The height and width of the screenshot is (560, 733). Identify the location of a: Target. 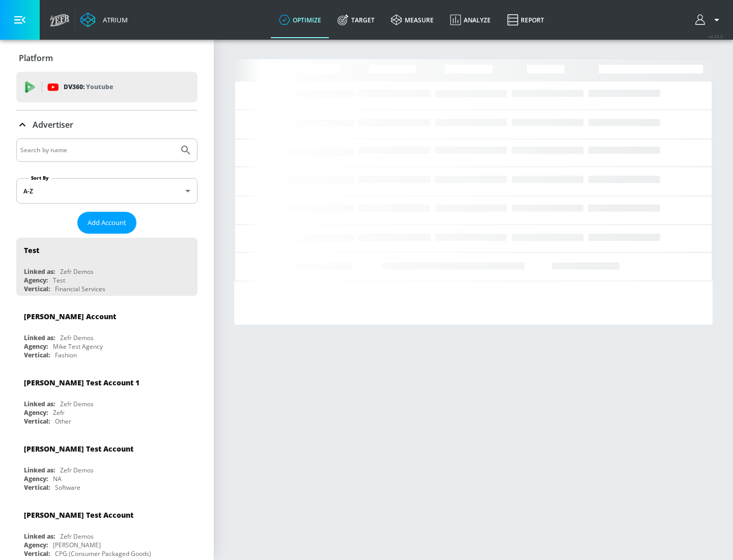
(356, 20).